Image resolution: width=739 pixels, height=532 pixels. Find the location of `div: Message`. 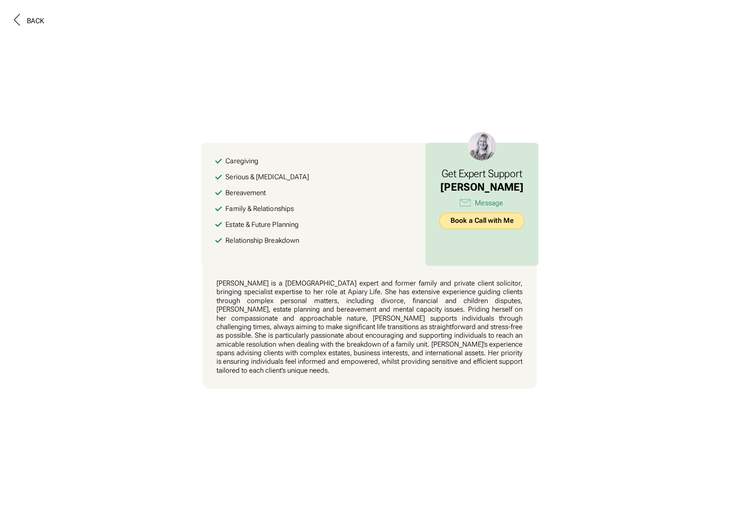

div: Message is located at coordinates (489, 203).